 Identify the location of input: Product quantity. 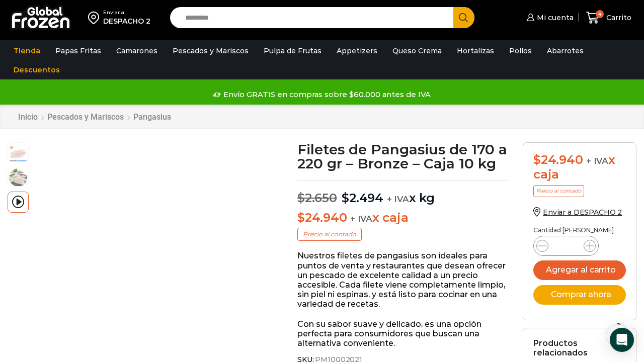
(566, 246).